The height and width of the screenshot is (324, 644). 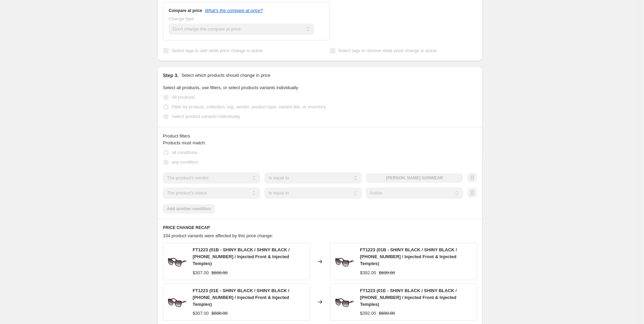 What do you see at coordinates (234, 10) in the screenshot?
I see `button: What's the compare at price?` at bounding box center [234, 10].